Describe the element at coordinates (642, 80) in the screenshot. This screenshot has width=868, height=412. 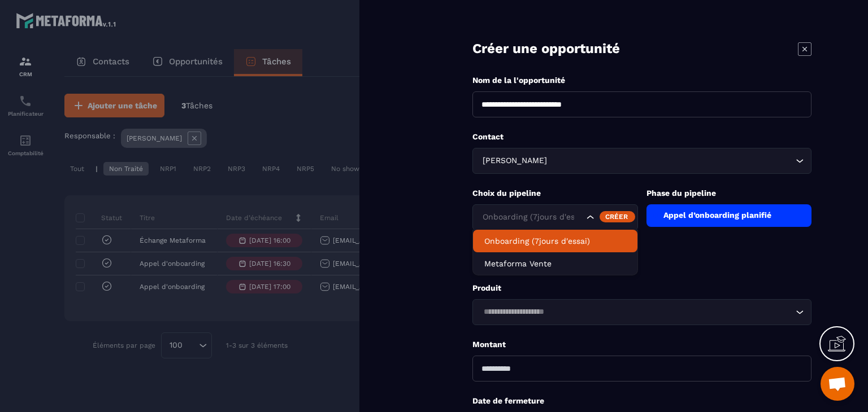
I see `p: Nom de la l'opportunité` at that location.